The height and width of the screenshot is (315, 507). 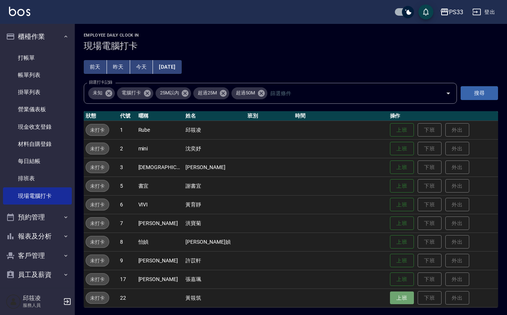 What do you see at coordinates (160, 130) in the screenshot?
I see `td: Rube` at bounding box center [160, 130].